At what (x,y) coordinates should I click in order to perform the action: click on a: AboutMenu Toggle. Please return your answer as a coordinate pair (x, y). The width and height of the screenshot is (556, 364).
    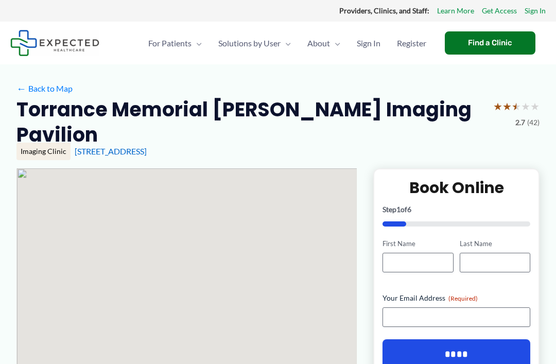
    Looking at the image, I should click on (324, 43).